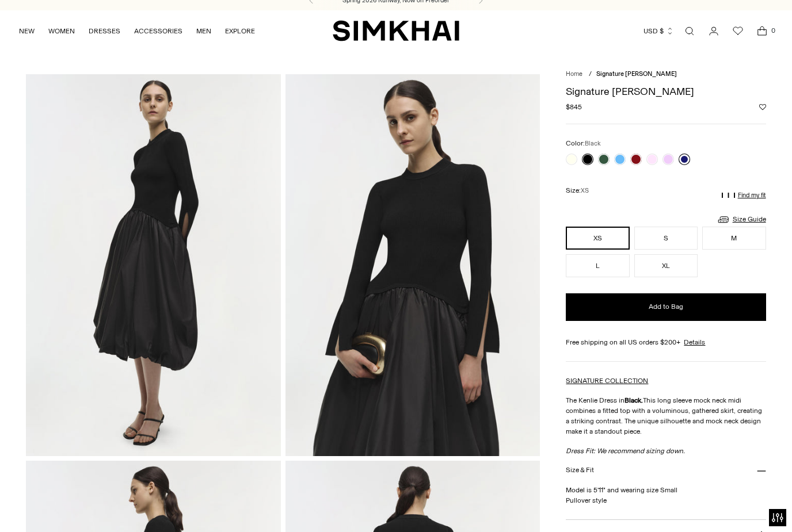  What do you see at coordinates (159, 31) in the screenshot?
I see `a: ACCESSORIES` at bounding box center [159, 31].